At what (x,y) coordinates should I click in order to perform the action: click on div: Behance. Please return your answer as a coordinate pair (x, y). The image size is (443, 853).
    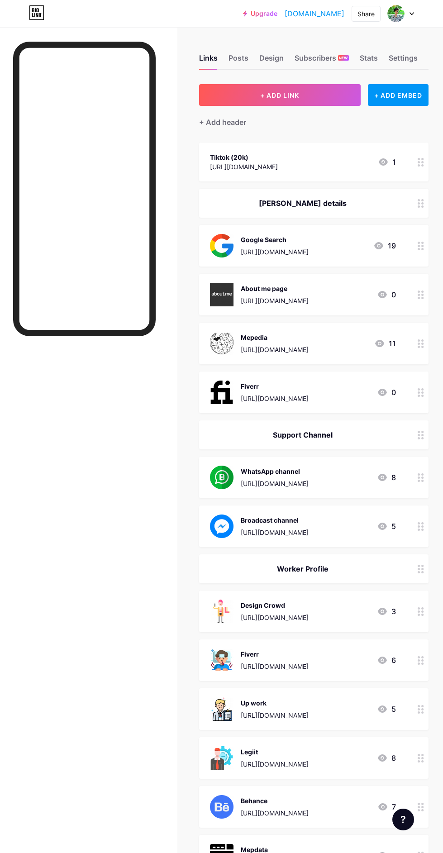
    Looking at the image, I should click on (275, 800).